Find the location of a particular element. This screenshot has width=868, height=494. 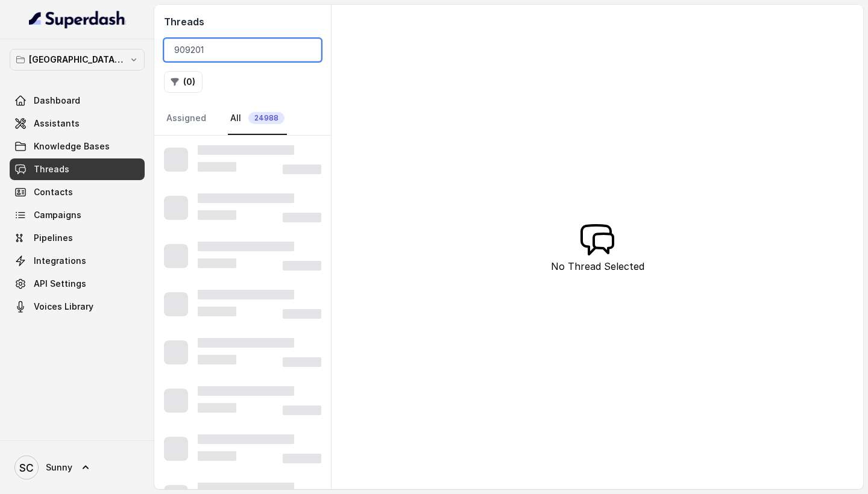

a: Assistants is located at coordinates (77, 123).